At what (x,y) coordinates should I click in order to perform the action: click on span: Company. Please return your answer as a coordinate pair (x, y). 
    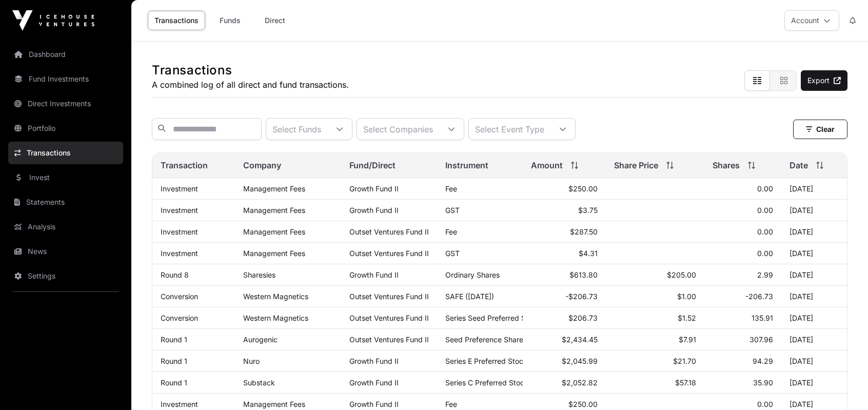
    Looking at the image, I should click on (262, 165).